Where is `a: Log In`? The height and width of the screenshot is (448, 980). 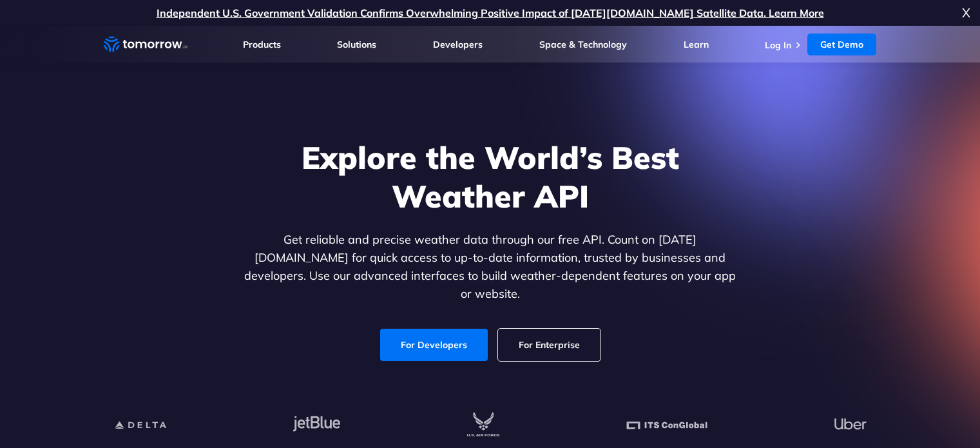
a: Log In is located at coordinates (778, 45).